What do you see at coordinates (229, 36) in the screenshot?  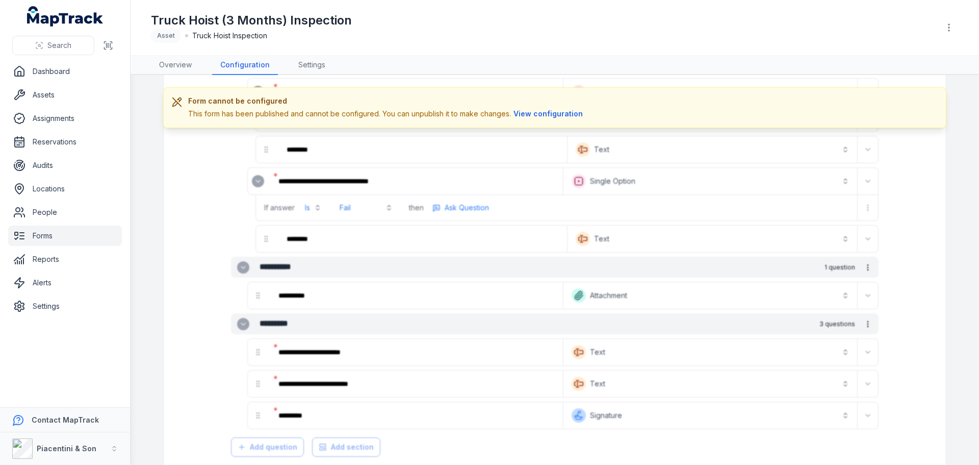 I see `span: Truck Hoist Inspection` at bounding box center [229, 36].